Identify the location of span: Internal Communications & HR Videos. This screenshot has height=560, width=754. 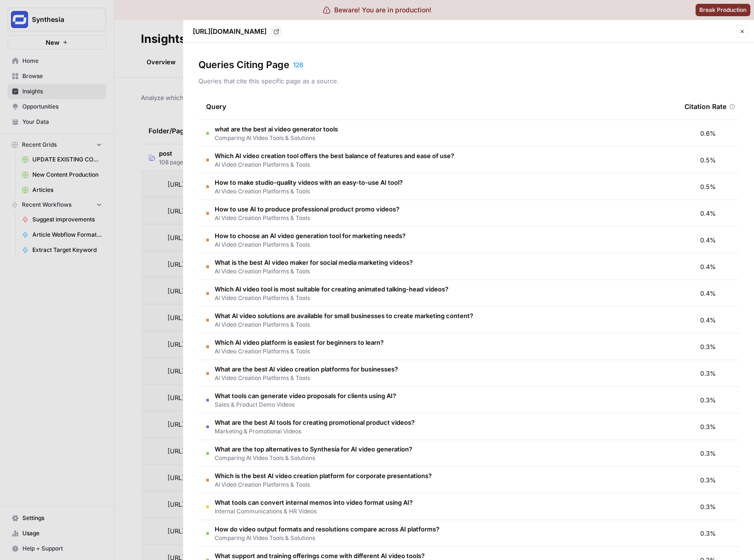
(314, 511).